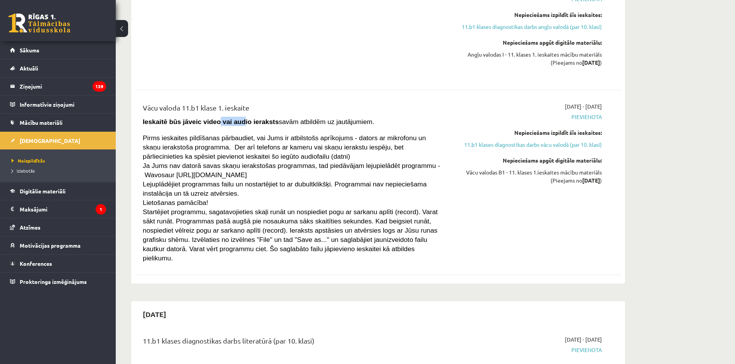  Describe the element at coordinates (291, 170) in the screenshot. I see `span: Ja Jums nav datorā savas skaņu ierakstošas programmas, tad piedāvājam lejupielādēt programmu - Wa...` at that location.